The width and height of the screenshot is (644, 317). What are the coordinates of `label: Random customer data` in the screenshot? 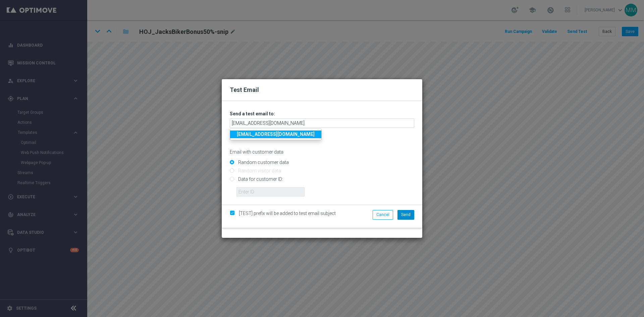 It's located at (263, 162).